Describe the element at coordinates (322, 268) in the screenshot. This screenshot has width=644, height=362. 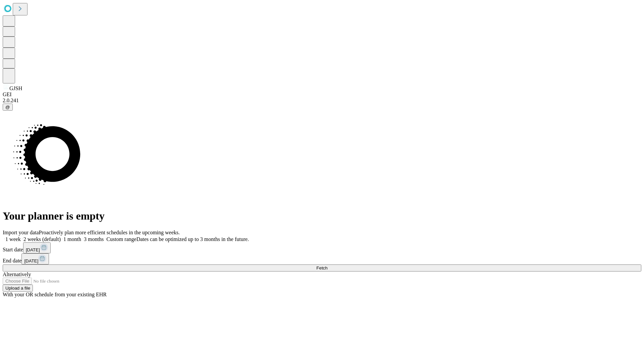
I see `button: Fetch` at that location.